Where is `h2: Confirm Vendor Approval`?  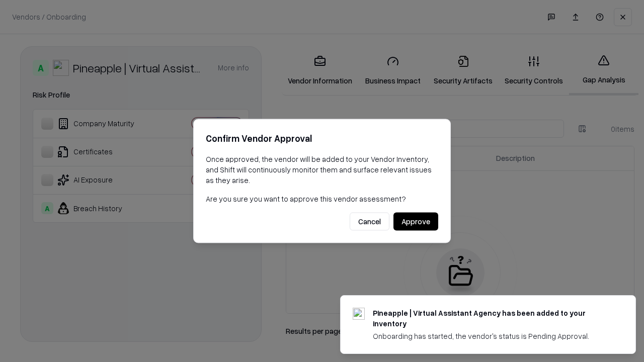
h2: Confirm Vendor Approval is located at coordinates (322, 138).